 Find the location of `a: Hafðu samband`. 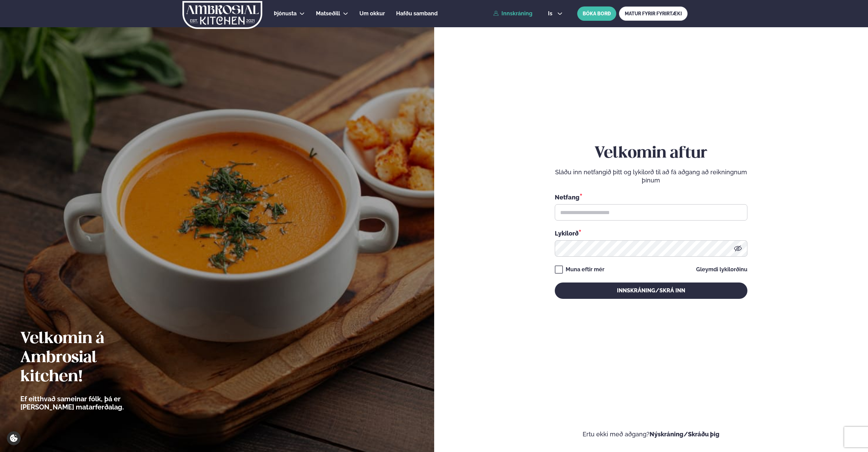

a: Hafðu samband is located at coordinates (417, 14).